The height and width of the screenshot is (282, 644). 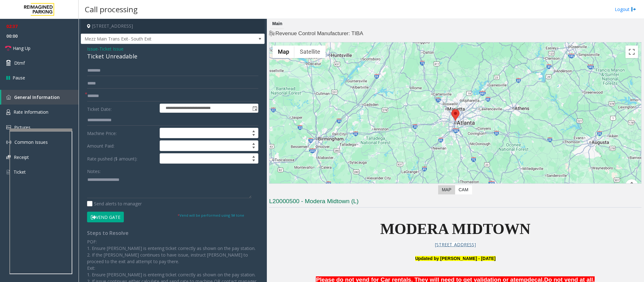 I want to click on span: Hang Up, so click(x=22, y=48).